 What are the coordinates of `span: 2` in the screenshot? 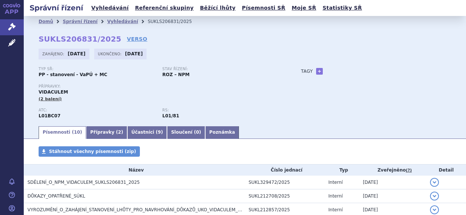 It's located at (119, 132).